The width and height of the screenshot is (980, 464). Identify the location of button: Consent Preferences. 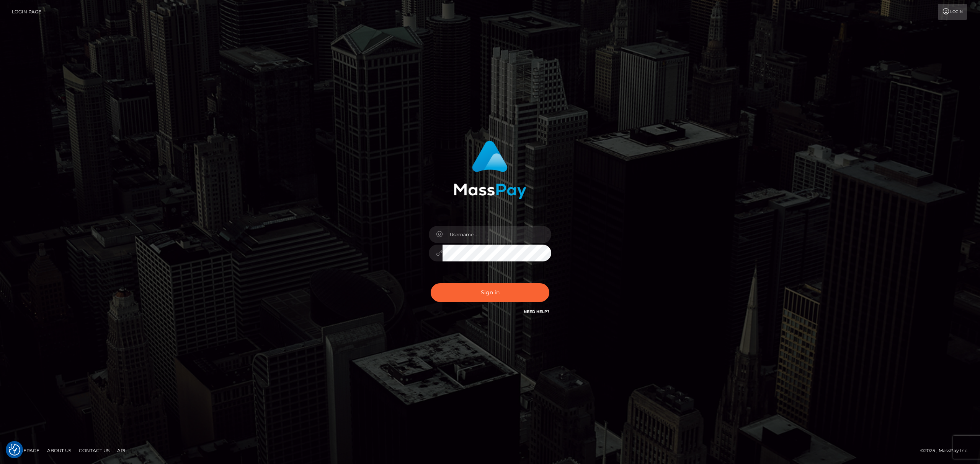
(15, 450).